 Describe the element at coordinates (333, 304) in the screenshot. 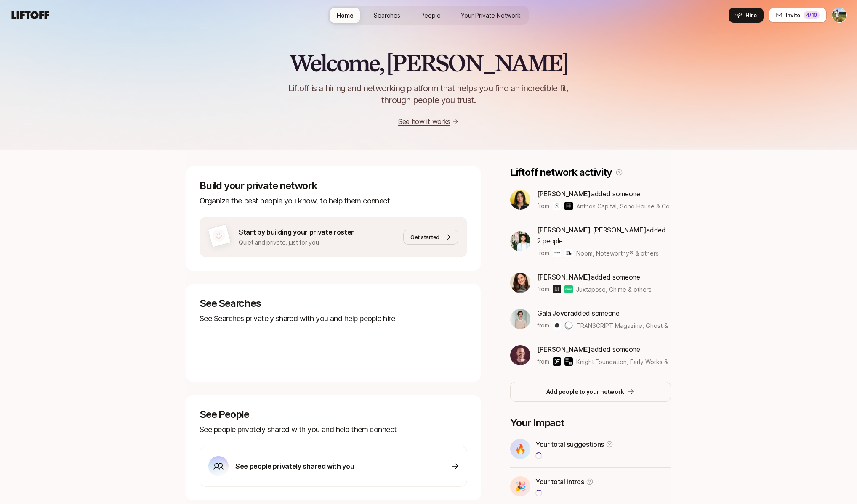

I see `p: See Searches` at that location.